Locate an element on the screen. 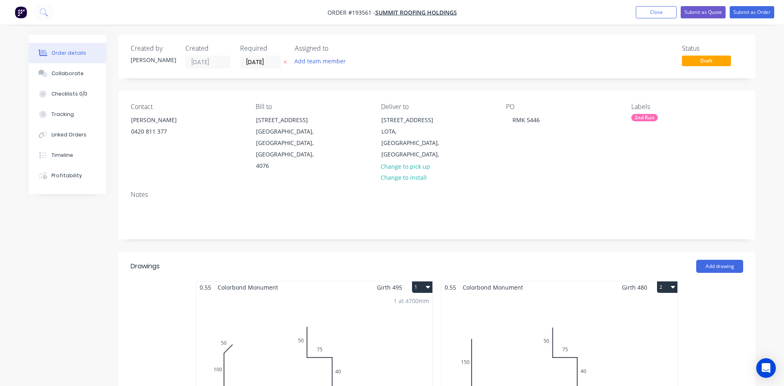 The height and width of the screenshot is (386, 784). img: Factory is located at coordinates (21, 12).